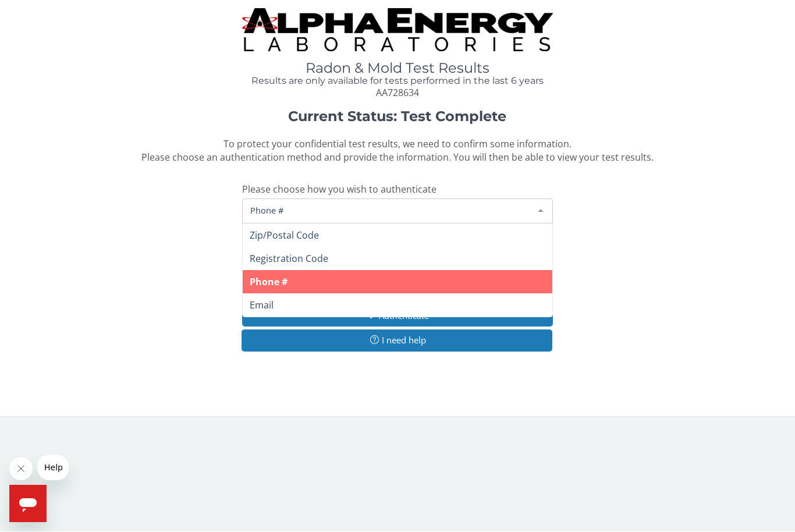 Image resolution: width=795 pixels, height=532 pixels. What do you see at coordinates (398, 151) in the screenshot?
I see `span: To protect your confidential test results, we need to confirm some information. Please choose an ...` at bounding box center [398, 151].